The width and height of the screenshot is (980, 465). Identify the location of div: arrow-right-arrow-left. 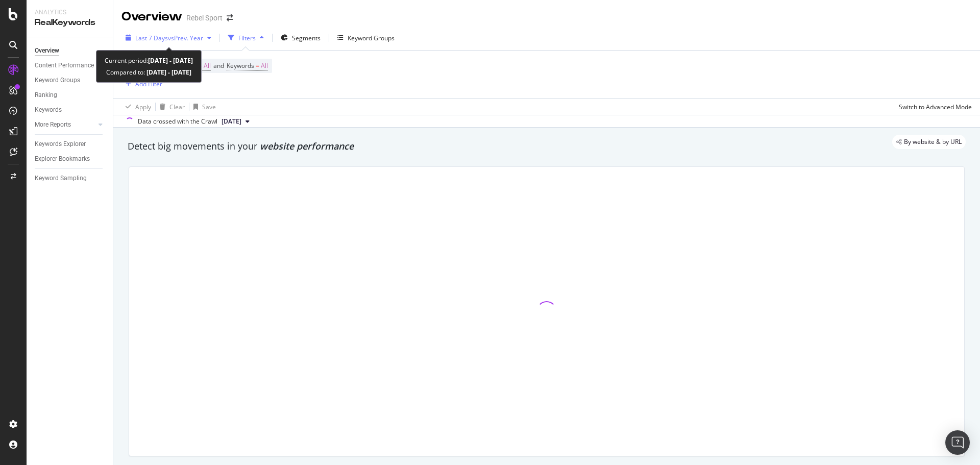
(230, 18).